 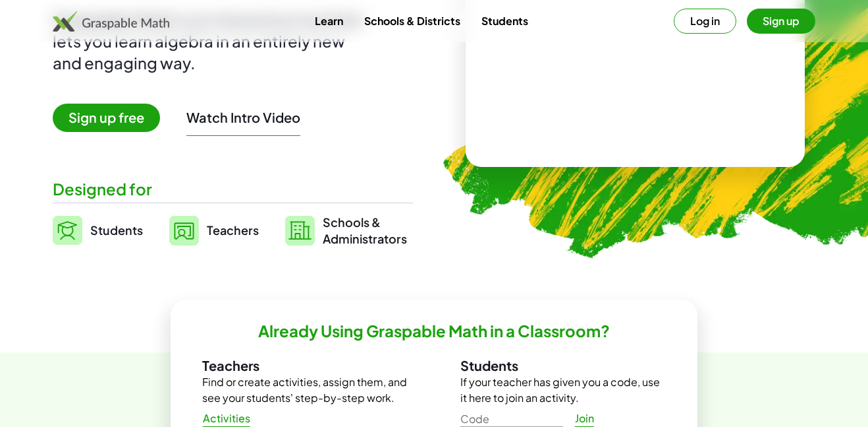 What do you see at coordinates (434, 330) in the screenshot?
I see `h2: Already Using Graspable Math in a Classroom?` at bounding box center [434, 330].